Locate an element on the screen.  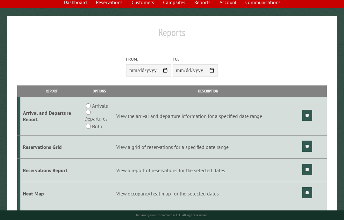
label: Both is located at coordinates (97, 126).